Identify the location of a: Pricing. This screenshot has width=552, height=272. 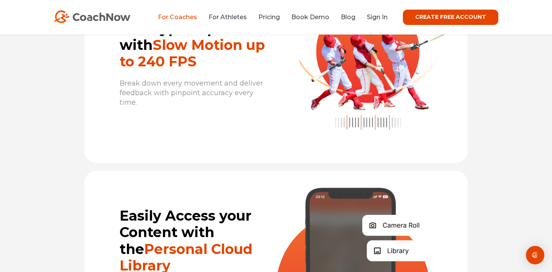
(269, 17).